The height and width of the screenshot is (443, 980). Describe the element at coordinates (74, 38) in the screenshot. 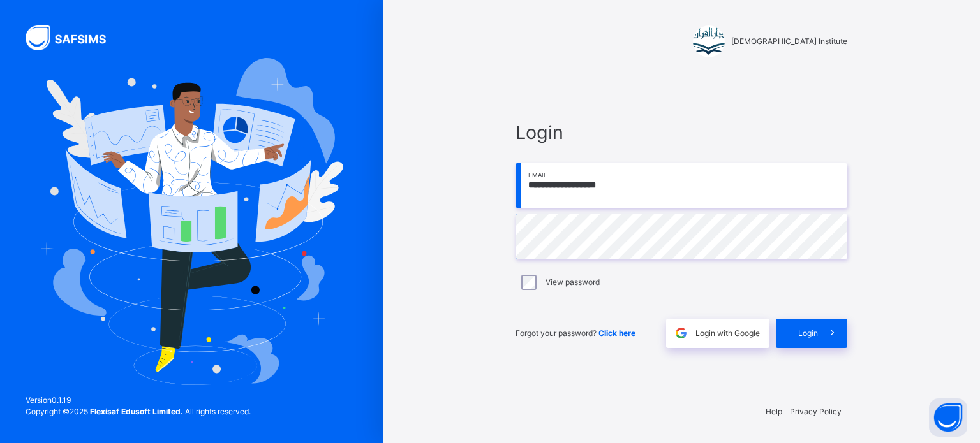

I see `img: SAFSIMS Logo` at that location.